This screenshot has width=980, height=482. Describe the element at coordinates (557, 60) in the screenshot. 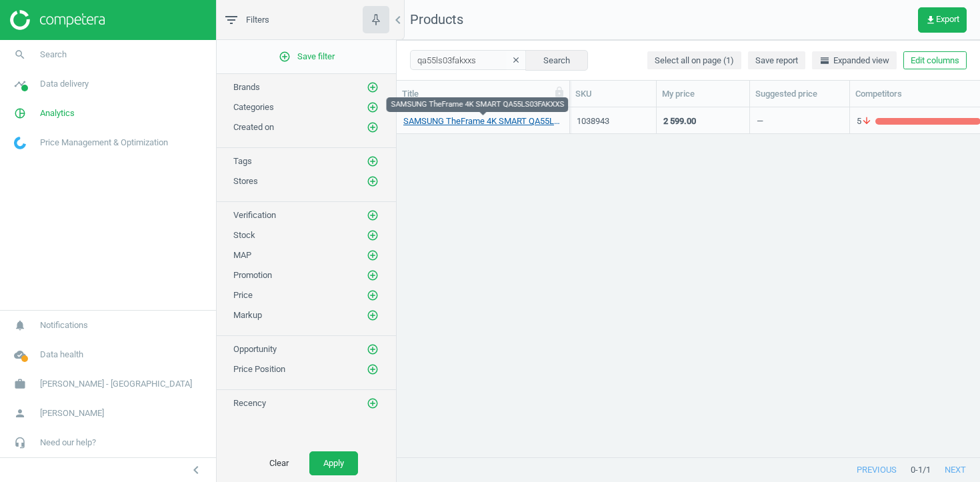

I see `button: Search` at that location.